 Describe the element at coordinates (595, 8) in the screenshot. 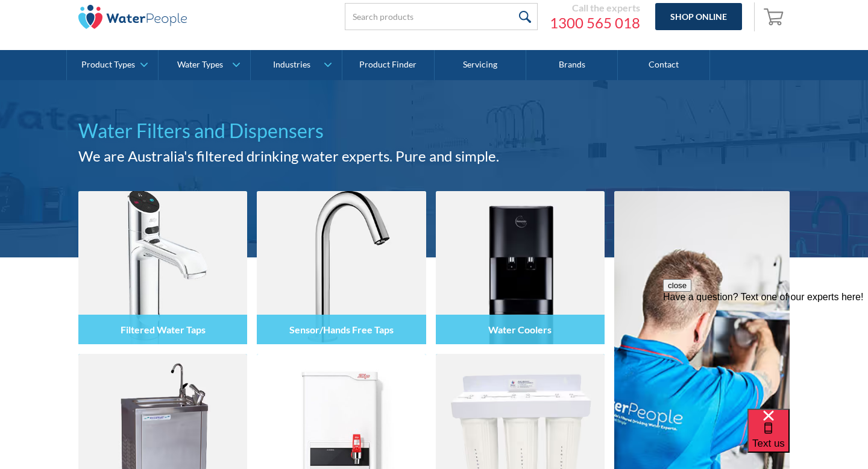

I see `div: Call the experts` at that location.